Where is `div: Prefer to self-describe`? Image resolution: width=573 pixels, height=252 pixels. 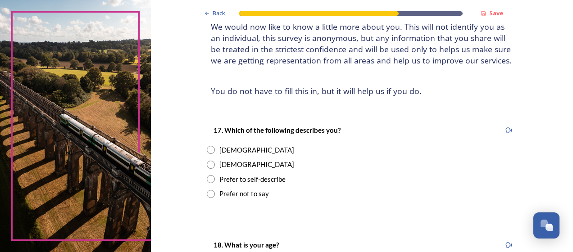 div: Prefer to self-describe is located at coordinates (252, 179).